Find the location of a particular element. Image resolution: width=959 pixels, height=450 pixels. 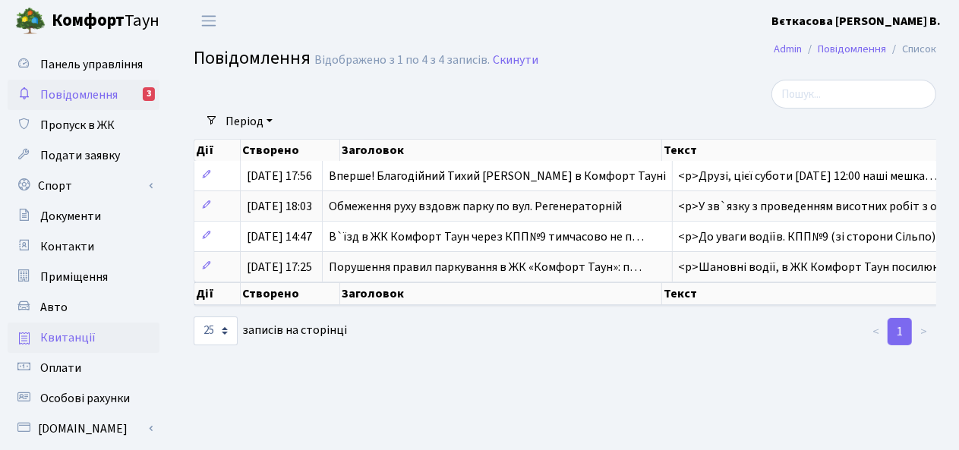

span: Панель управління is located at coordinates (91, 65).